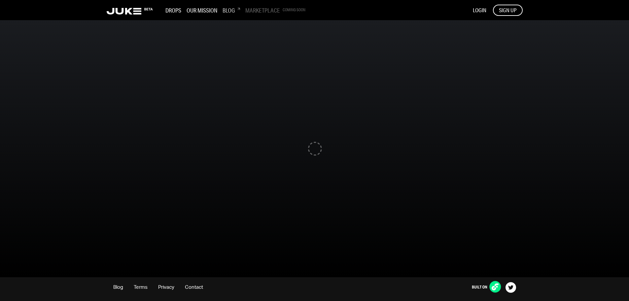 The width and height of the screenshot is (629, 301). I want to click on a: Contact, so click(194, 287).